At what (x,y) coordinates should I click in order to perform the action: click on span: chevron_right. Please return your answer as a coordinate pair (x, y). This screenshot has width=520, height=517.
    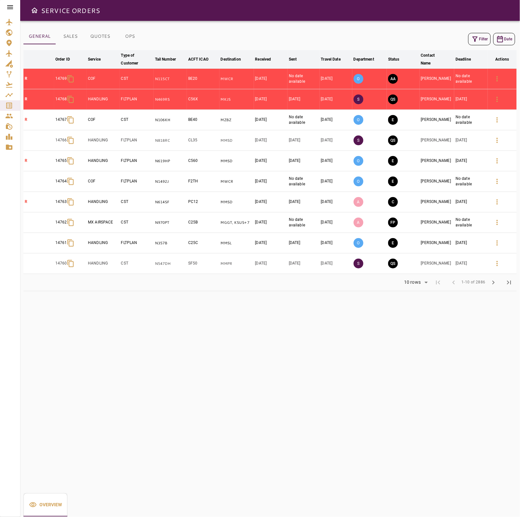
    Looking at the image, I should click on (494, 282).